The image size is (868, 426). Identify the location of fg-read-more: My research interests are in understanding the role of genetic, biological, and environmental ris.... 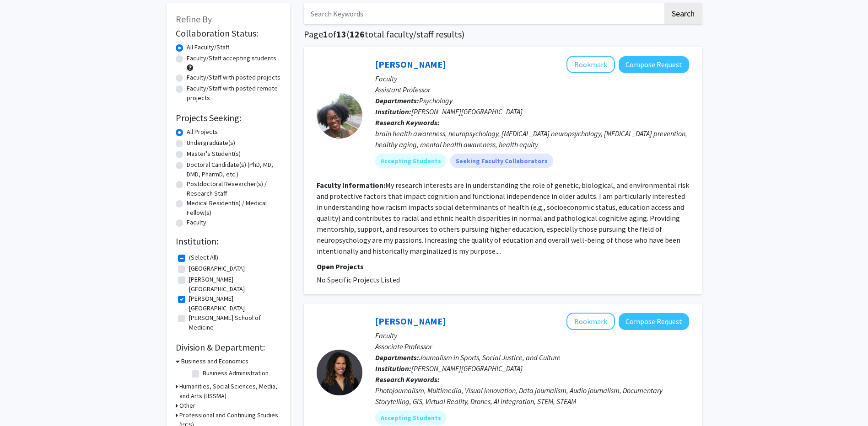
(503, 218).